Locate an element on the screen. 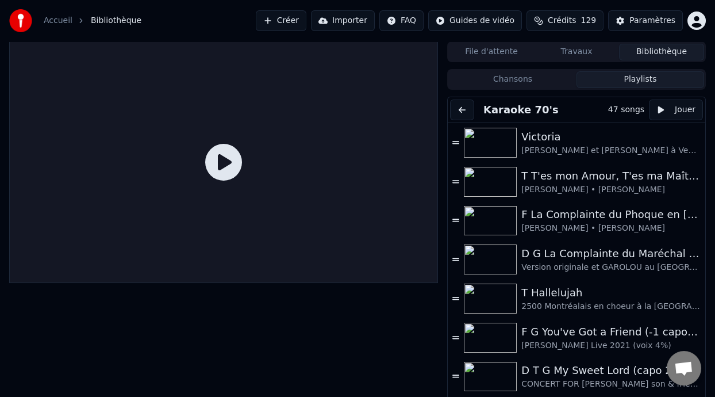  nav: breadcrumb is located at coordinates (93, 21).